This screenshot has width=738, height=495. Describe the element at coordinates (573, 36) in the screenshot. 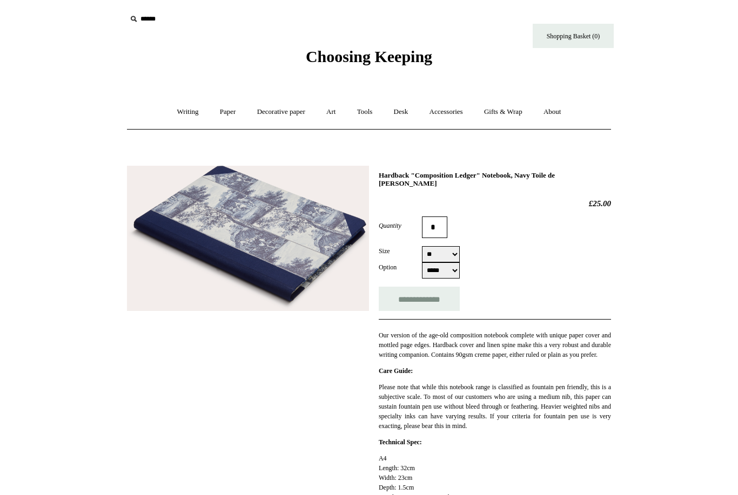

I see `a: Shopping Basket (0)` at that location.